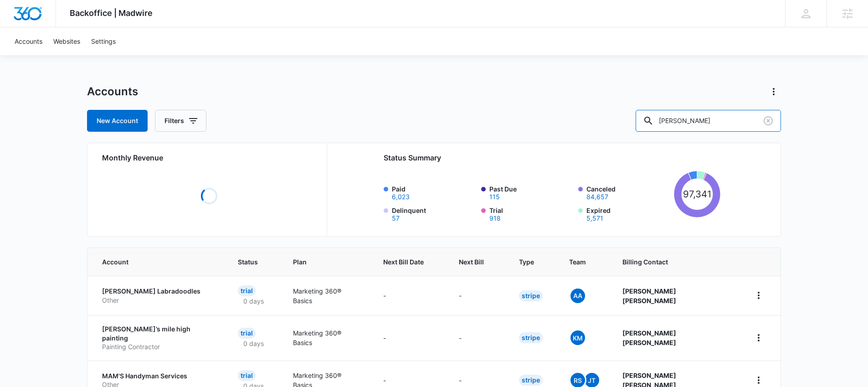 This screenshot has height=387, width=868. I want to click on span: Billing Contact, so click(676, 262).